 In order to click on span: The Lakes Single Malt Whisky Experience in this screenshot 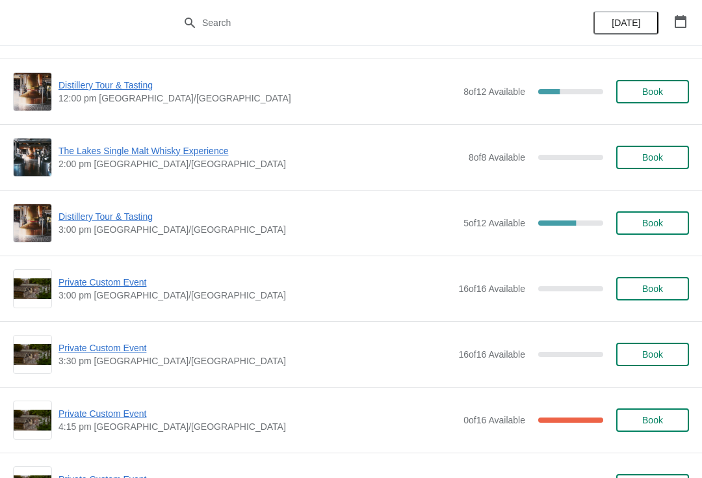, I will do `click(260, 151)`.